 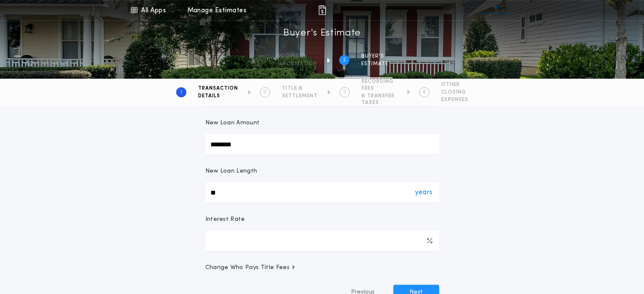 I want to click on input: Interest Rate, so click(x=322, y=241).